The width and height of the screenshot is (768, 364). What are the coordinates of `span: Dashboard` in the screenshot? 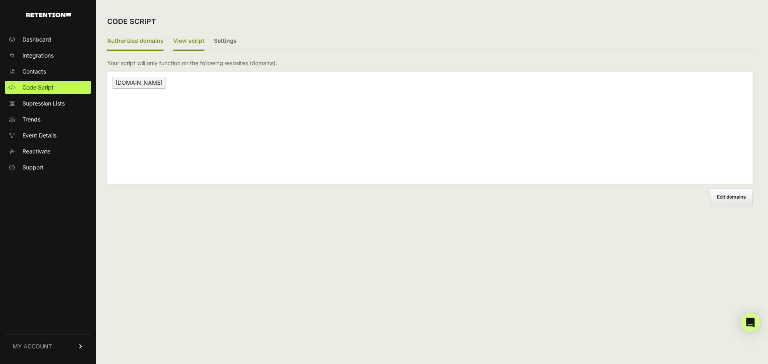 It's located at (37, 40).